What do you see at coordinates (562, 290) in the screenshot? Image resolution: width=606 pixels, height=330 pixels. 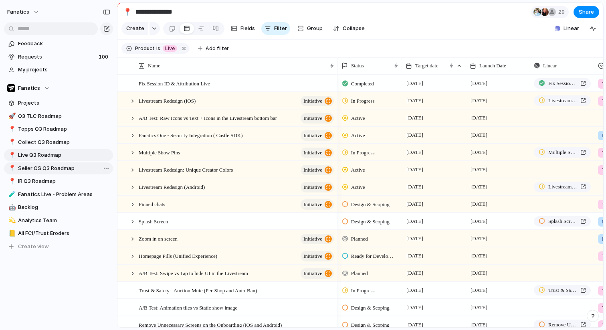 I see `a: Trust & Safety - Auction Mute (Per-Shop and Auto-Ban)` at bounding box center [562, 290].